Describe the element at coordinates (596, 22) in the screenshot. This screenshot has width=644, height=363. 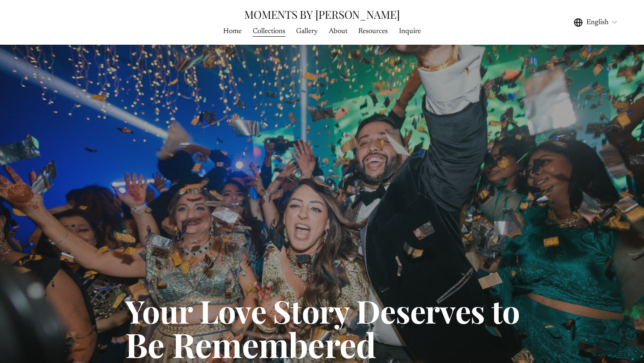
I see `div: language picker` at that location.